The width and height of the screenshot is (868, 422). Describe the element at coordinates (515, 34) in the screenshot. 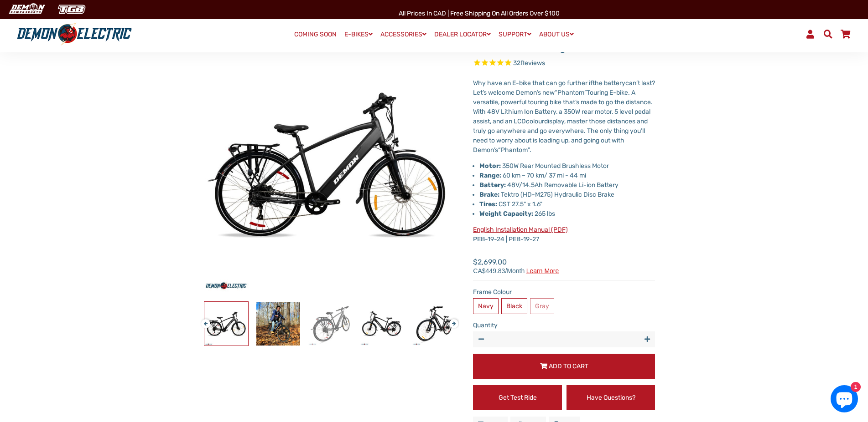

I see `a: SUPPORT` at that location.